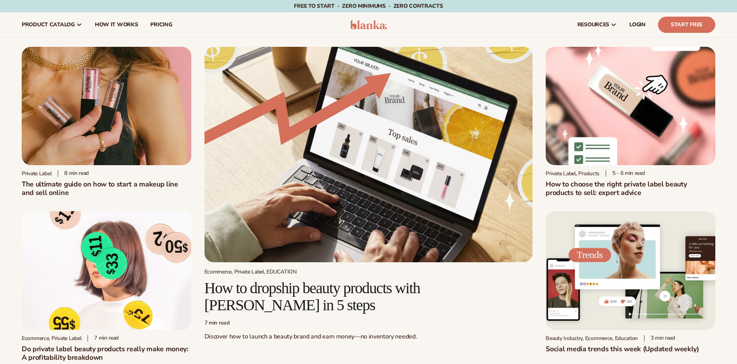  Describe the element at coordinates (368, 25) in the screenshot. I see `img: logo` at that location.